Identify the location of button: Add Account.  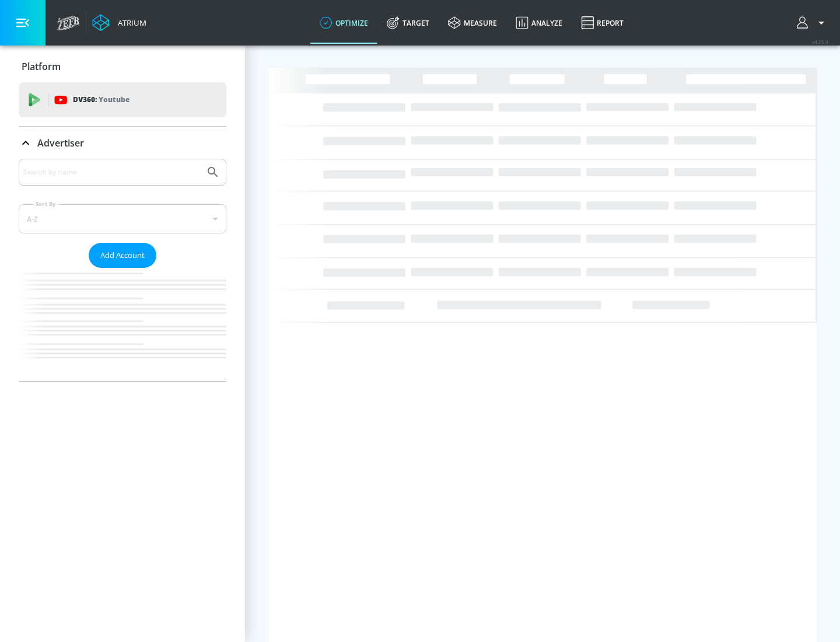
(123, 256).